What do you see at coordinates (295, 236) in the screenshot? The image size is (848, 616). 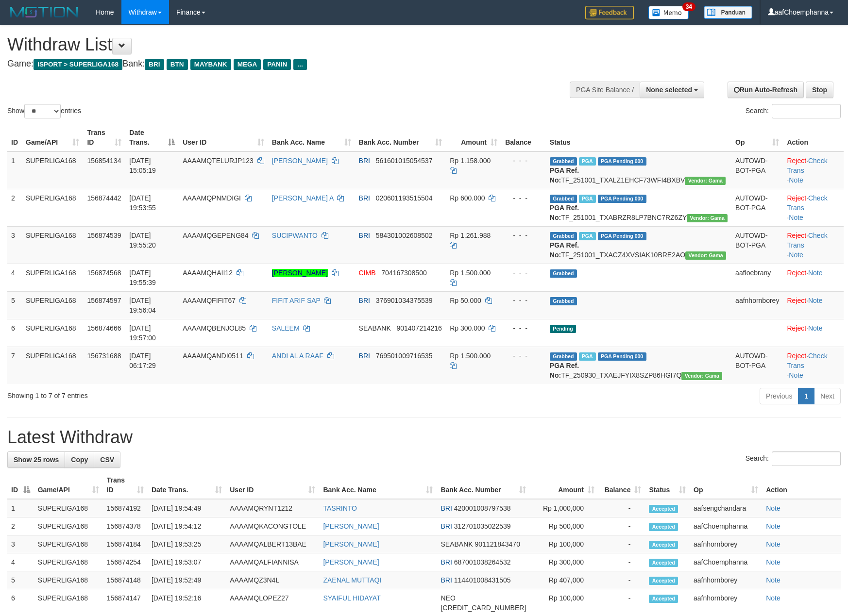 I see `a: SUCIPWANTO` at bounding box center [295, 236].